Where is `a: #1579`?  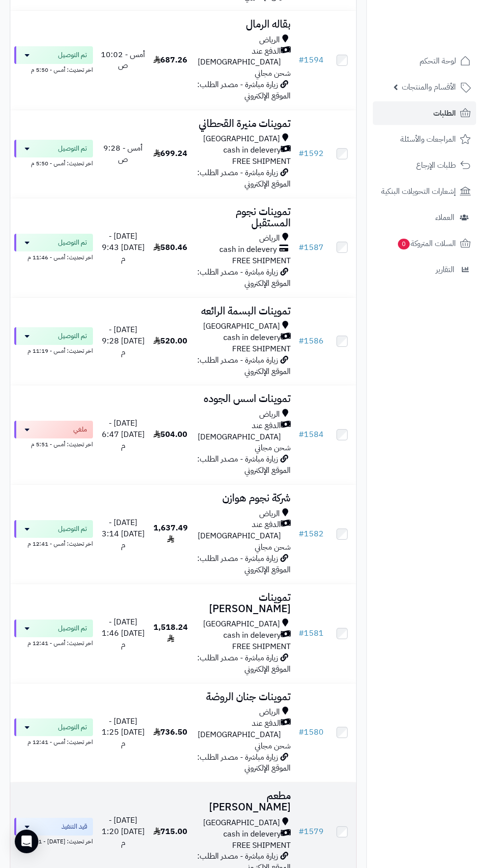
a: #1579 is located at coordinates (311, 832).